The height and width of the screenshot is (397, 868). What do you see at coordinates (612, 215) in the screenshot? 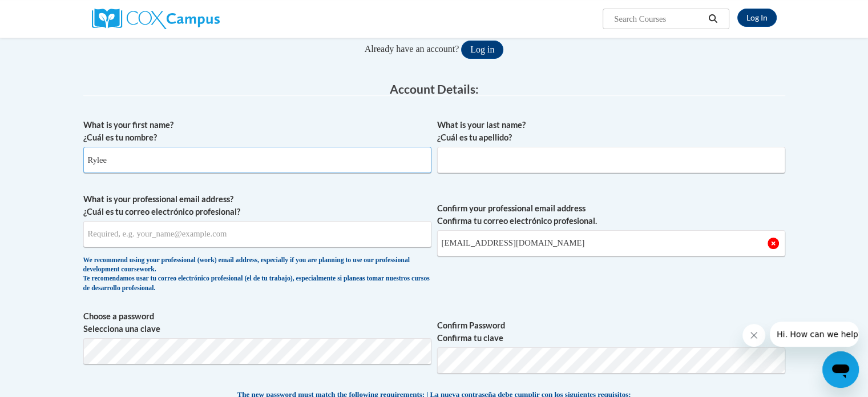
I see `label: Confirm your professional email address Confirma tu correo electrónico profesional.` at bounding box center [612, 215].